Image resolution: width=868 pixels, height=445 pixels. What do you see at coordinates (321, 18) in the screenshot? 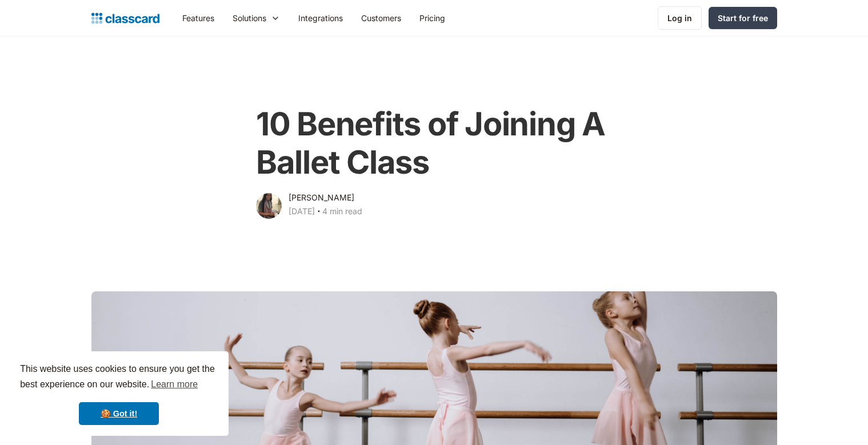
I see `a: Integrations` at bounding box center [321, 18].